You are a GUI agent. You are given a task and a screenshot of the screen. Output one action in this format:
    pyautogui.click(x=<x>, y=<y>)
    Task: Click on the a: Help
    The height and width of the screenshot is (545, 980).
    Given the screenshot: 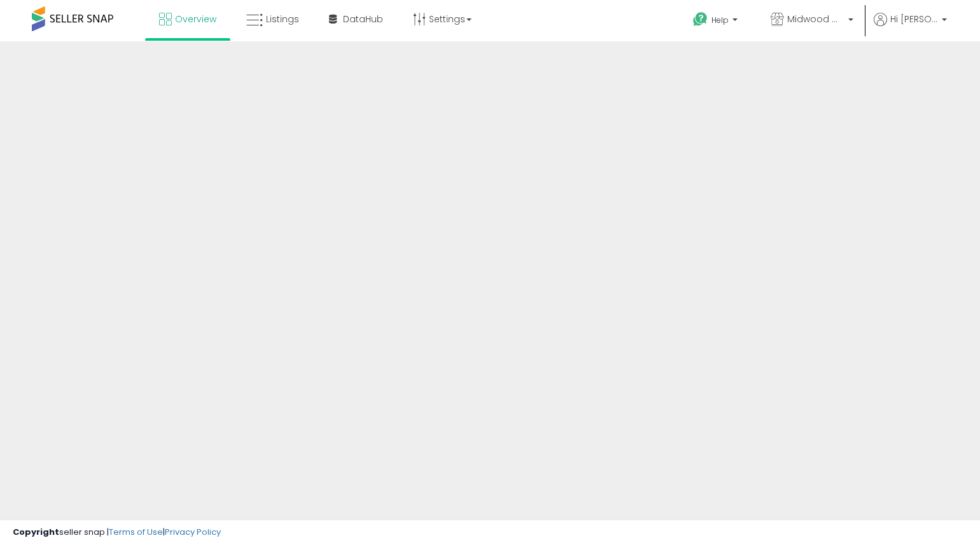 What is the action you would take?
    pyautogui.click(x=716, y=21)
    